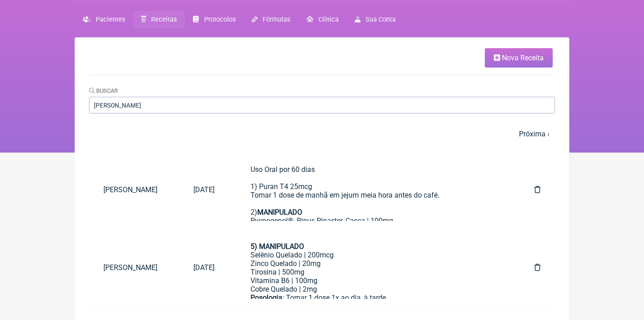 Image resolution: width=644 pixels, height=320 pixels. Describe the element at coordinates (374, 280) in the screenshot. I see `div: Vitamina B6 | 100mg` at that location.